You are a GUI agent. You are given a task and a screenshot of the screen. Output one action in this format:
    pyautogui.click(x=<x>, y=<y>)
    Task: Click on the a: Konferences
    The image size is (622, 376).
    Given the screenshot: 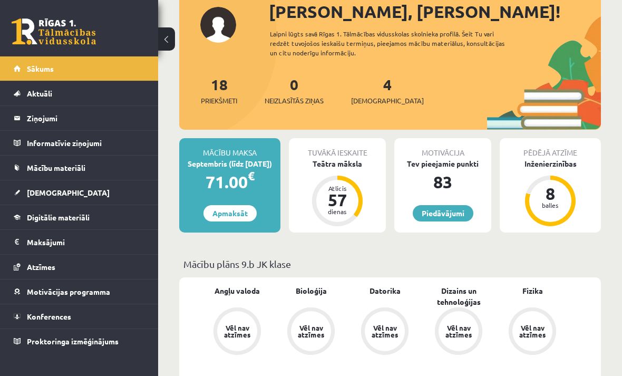 What is the action you would take?
    pyautogui.click(x=79, y=316)
    